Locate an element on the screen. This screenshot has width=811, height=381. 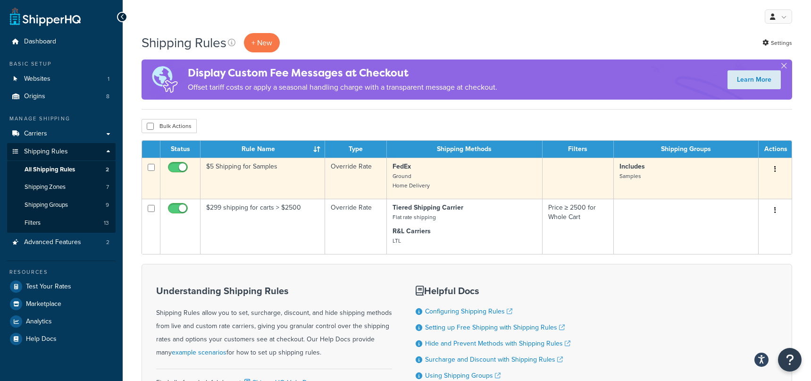
a: ShipperHQ Home is located at coordinates (45, 17).